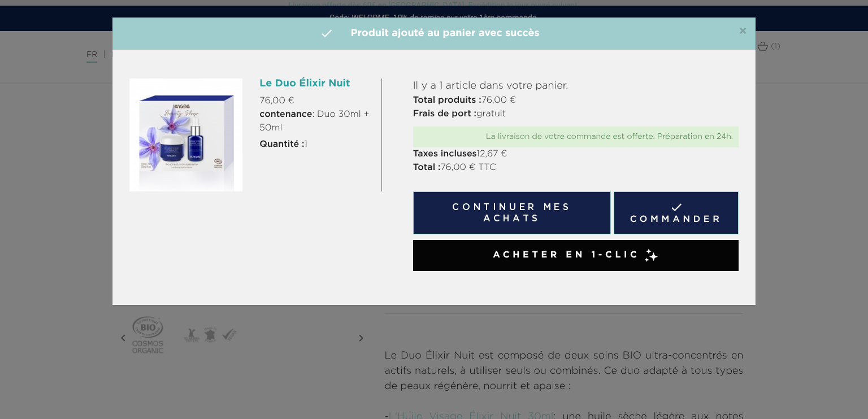  I want to click on div: La livraison de votre commande est offerte. Préparation en 24h., so click(576, 137).